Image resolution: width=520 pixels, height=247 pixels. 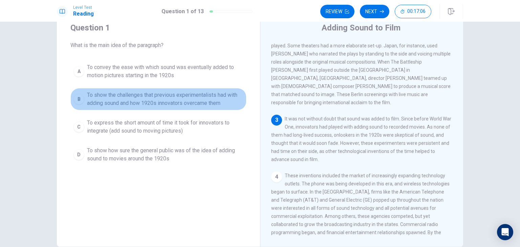 I want to click on span: To express the short amount of time it took for innovators to integrate (add sound to moving pict..., so click(x=165, y=127).